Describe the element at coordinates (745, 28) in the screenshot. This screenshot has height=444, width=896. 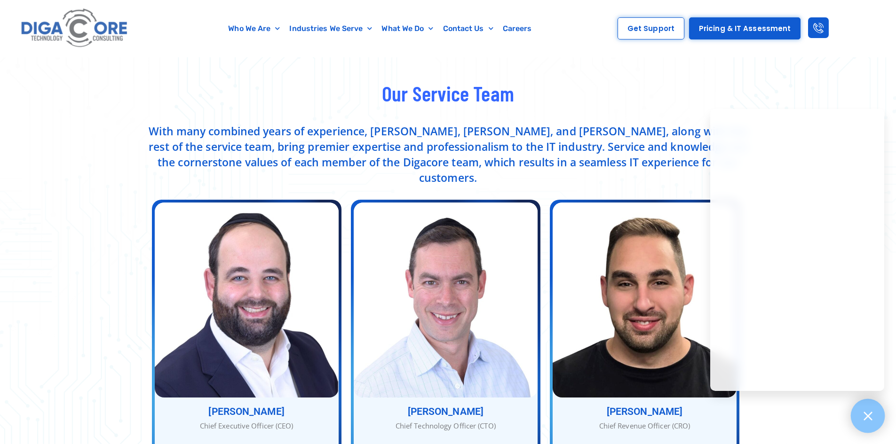
I see `a: Pricing & IT Assessment` at that location.